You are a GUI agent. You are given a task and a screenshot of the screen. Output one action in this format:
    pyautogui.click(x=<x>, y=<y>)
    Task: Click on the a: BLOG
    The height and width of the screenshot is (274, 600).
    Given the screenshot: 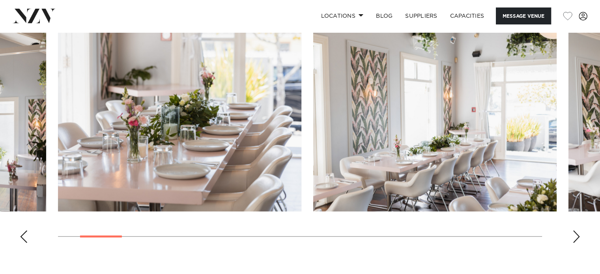 What is the action you would take?
    pyautogui.click(x=384, y=16)
    